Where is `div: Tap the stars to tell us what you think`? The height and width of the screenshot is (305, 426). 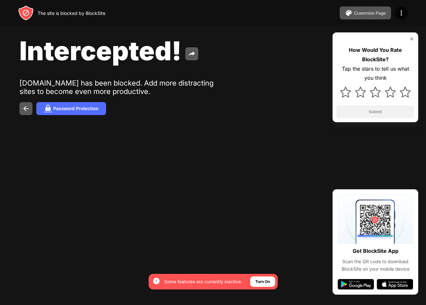 div: Tap the stars to tell us what you think is located at coordinates (375, 74).